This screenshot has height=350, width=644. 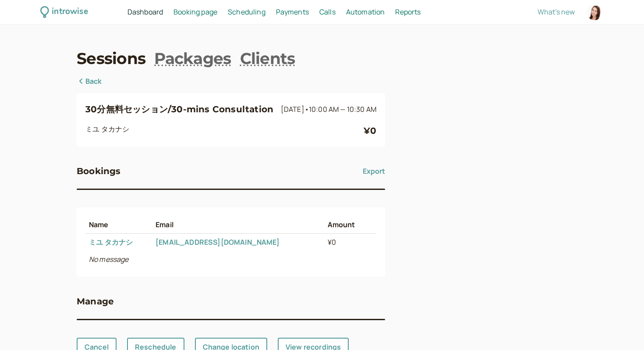 What do you see at coordinates (69, 12) in the screenshot?
I see `div: introwise` at bounding box center [69, 12].